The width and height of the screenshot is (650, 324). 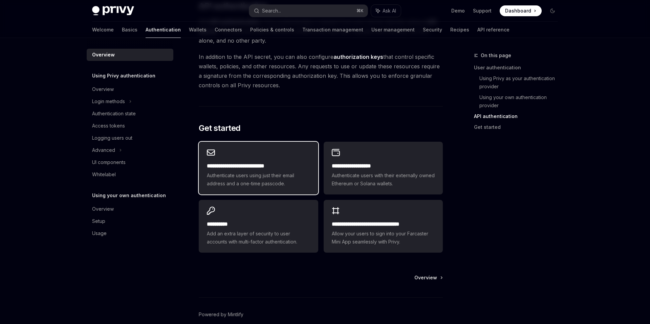 What do you see at coordinates (496, 55) in the screenshot?
I see `span: On this page` at bounding box center [496, 55].